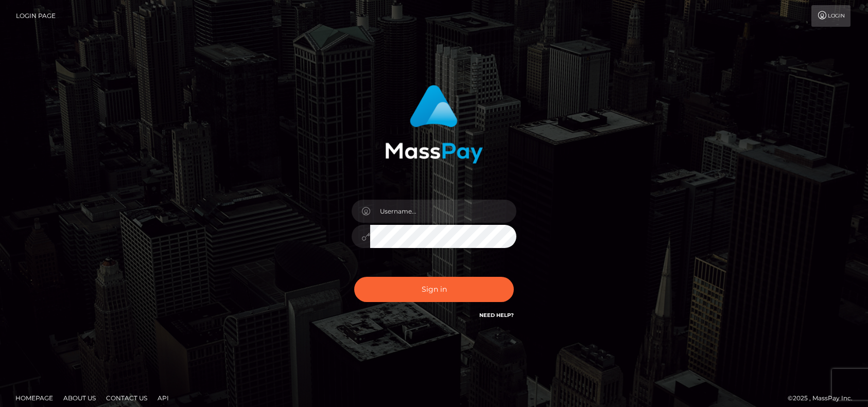  Describe the element at coordinates (444, 211) in the screenshot. I see `input: Username...` at that location.